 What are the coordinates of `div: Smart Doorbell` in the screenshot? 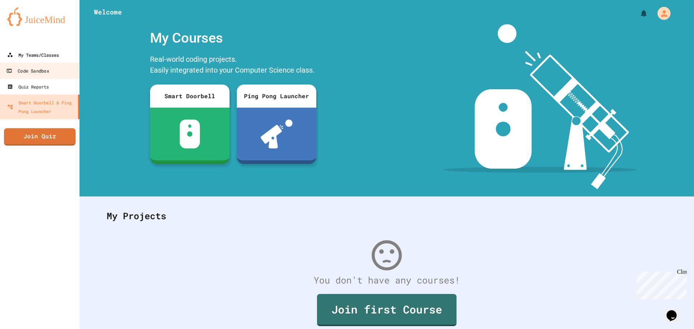 It's located at (190, 96).